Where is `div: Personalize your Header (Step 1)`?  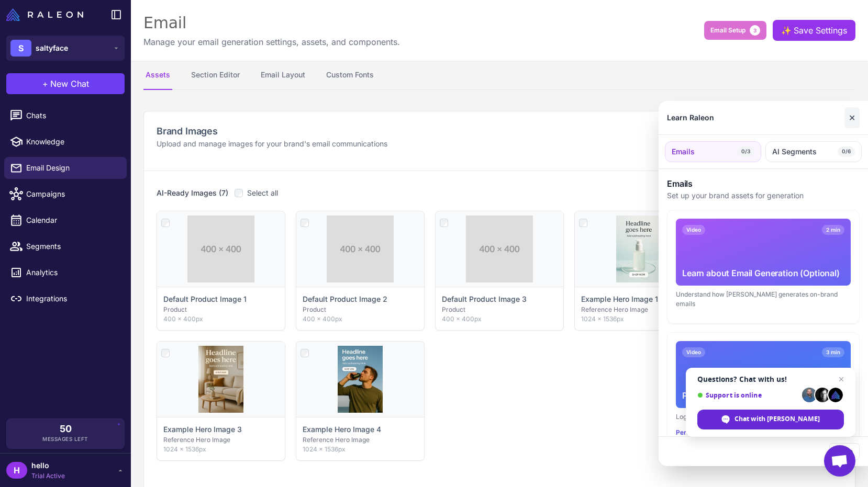 div: Personalize your Header (Step 1) is located at coordinates (764, 396).